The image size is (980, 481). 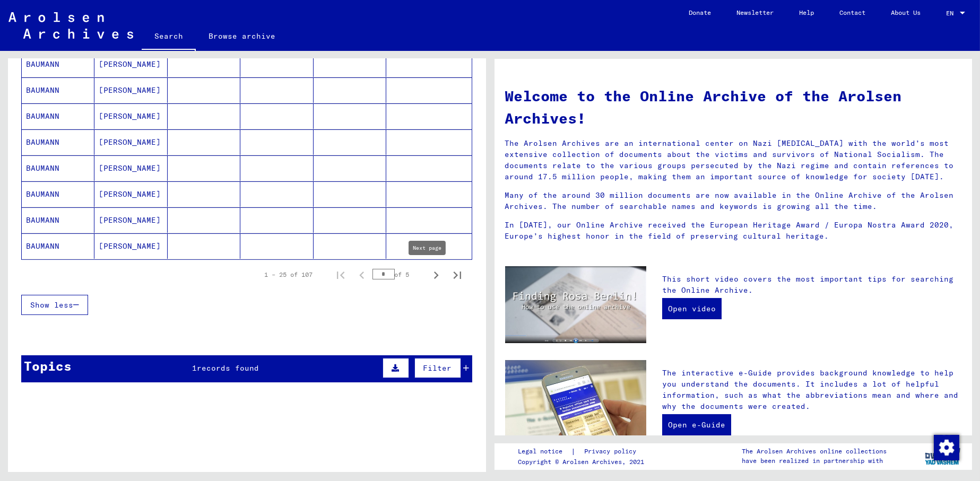 What do you see at coordinates (55, 305) in the screenshot?
I see `button: Show less` at bounding box center [55, 305].